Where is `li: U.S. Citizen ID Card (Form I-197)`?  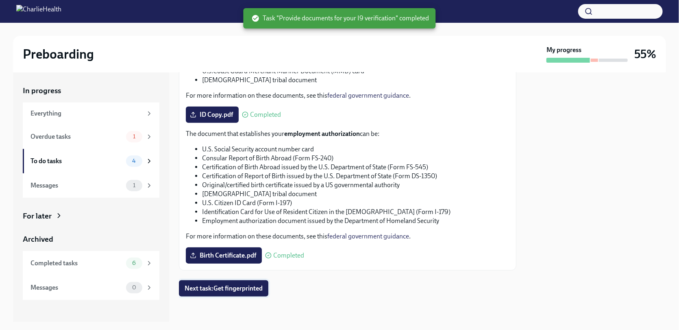 li: U.S. Citizen ID Card (Form I-197) is located at coordinates (356, 203).